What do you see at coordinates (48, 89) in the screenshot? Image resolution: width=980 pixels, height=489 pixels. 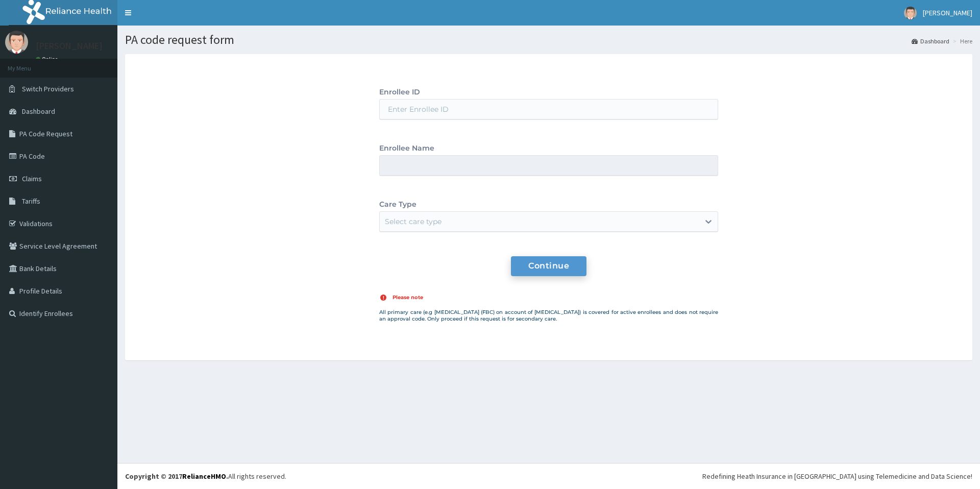 I see `span: Switch Providers` at bounding box center [48, 89].